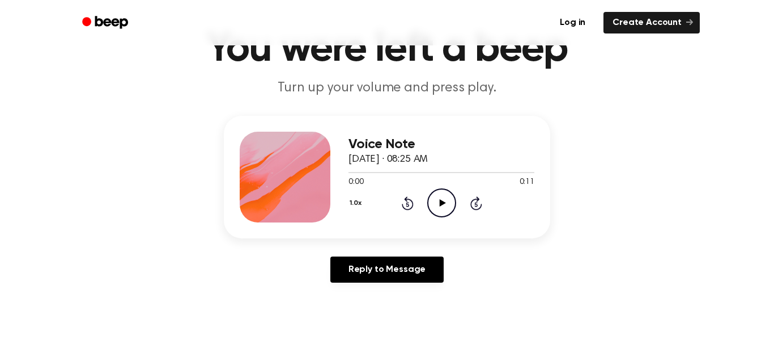 The height and width of the screenshot is (340, 774). Describe the element at coordinates (527, 182) in the screenshot. I see `span: 0:11` at that location.